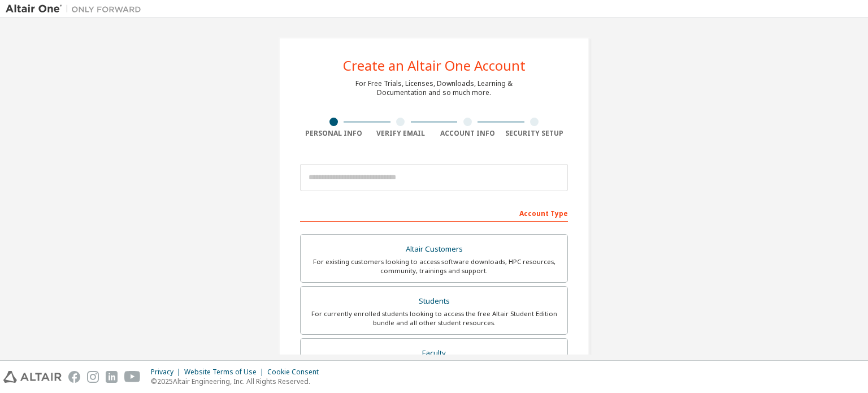 The image size is (868, 393). What do you see at coordinates (238, 381) in the screenshot?
I see `p: © 2025 Altair Engineering, Inc. All Rights Reserved.` at bounding box center [238, 381].